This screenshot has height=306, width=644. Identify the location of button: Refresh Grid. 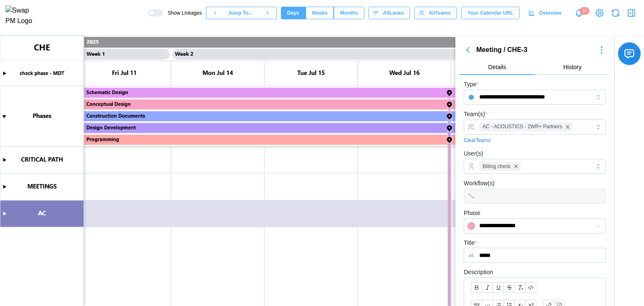
(615, 13).